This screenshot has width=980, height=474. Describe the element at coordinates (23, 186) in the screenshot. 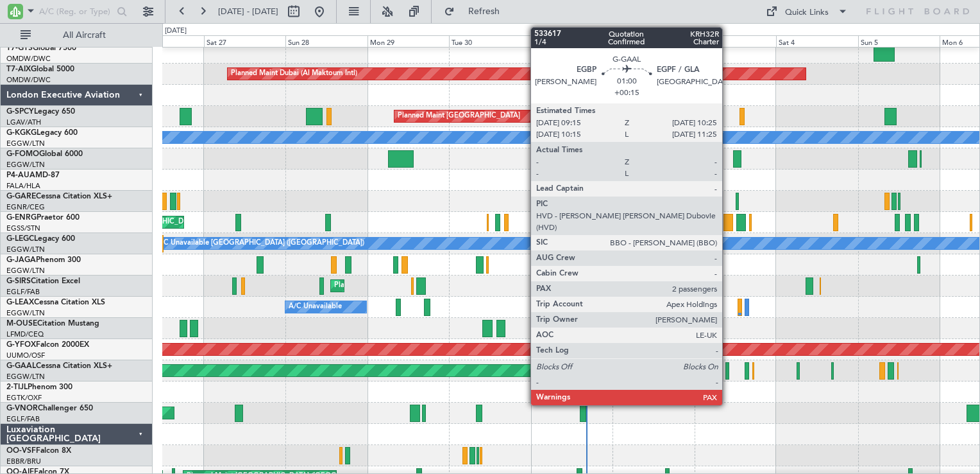

I see `a: FALA/HLA` at that location.